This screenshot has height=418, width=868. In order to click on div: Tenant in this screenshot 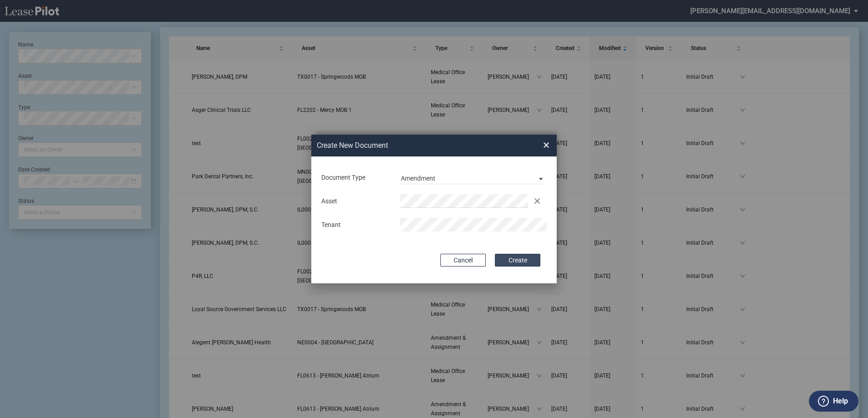, I will do `click(355, 225)`.